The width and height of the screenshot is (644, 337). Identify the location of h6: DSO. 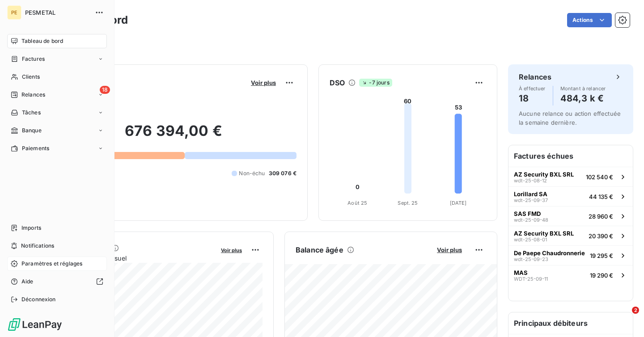
(337, 83).